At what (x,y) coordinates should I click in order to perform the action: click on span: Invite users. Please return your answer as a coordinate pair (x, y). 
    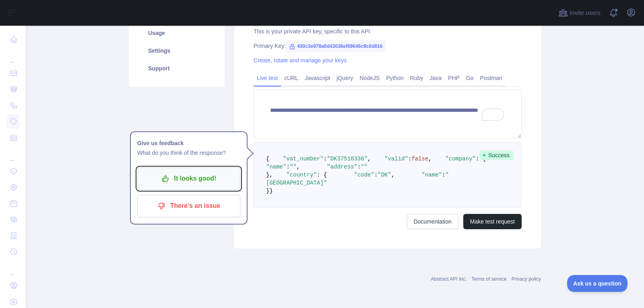
    Looking at the image, I should click on (585, 13).